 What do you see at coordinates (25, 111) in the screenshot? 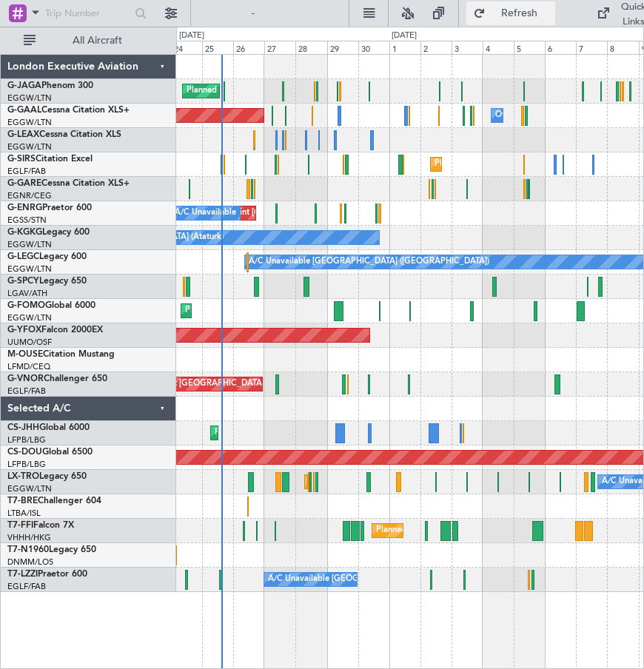
I see `span: G-GAAL` at bounding box center [25, 111].